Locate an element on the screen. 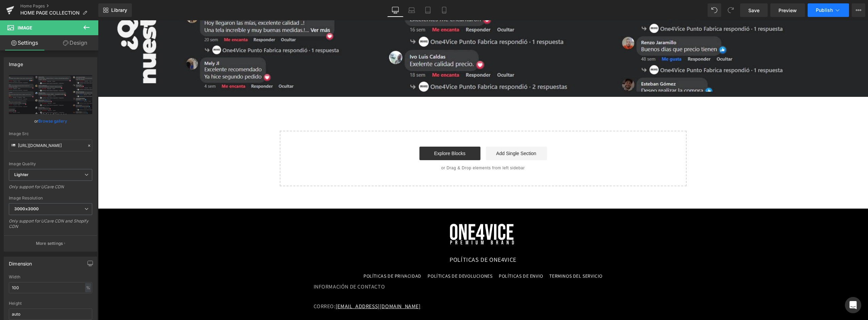 This screenshot has height=320, width=868. div: Image Resolution is located at coordinates (50, 199).